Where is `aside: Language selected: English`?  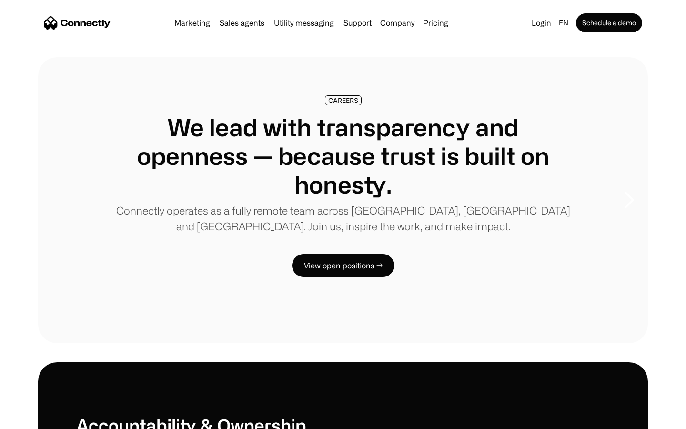 aside: Language selected: English is located at coordinates (33, 418).